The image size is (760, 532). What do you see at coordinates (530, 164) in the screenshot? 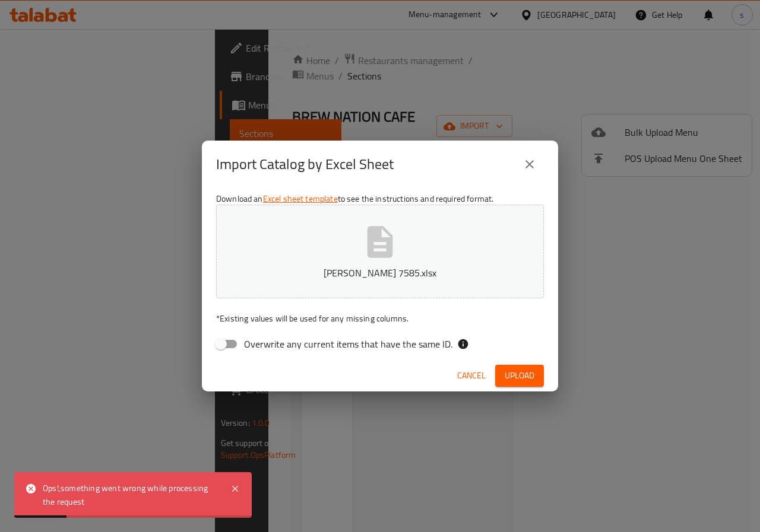
I see `button: close` at bounding box center [530, 164].